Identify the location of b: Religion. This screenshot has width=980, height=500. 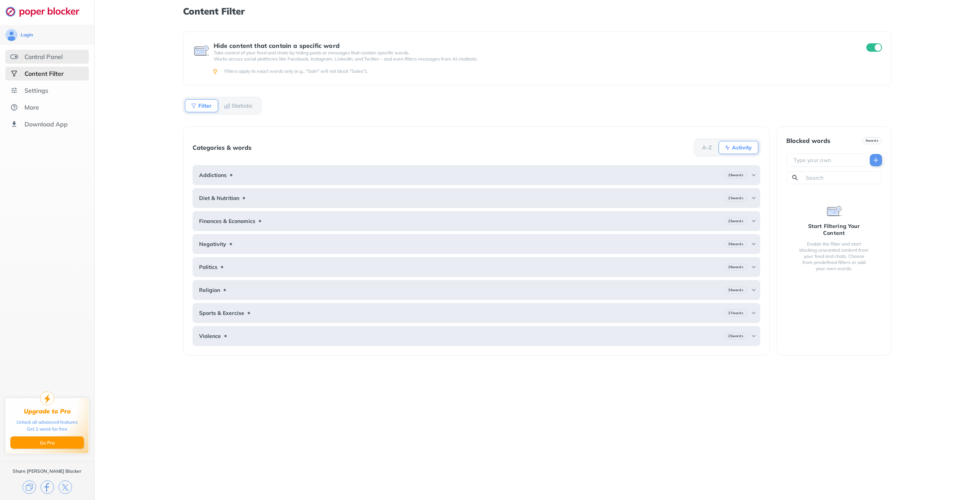
(209, 290).